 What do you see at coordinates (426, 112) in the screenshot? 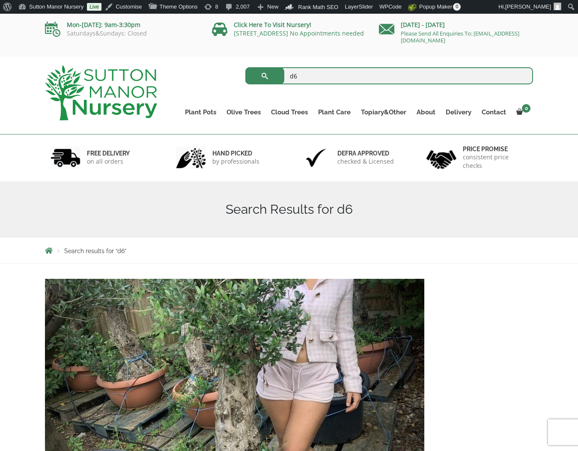
I see `a: About` at bounding box center [426, 112].